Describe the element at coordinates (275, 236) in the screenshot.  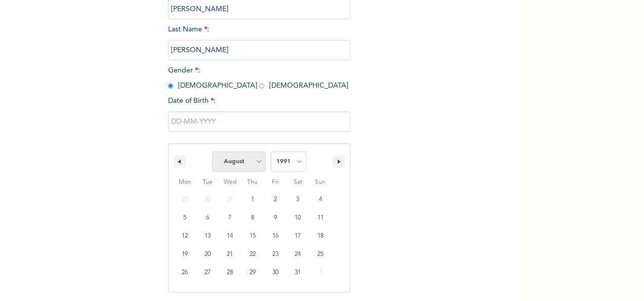
I see `span: 16` at that location.